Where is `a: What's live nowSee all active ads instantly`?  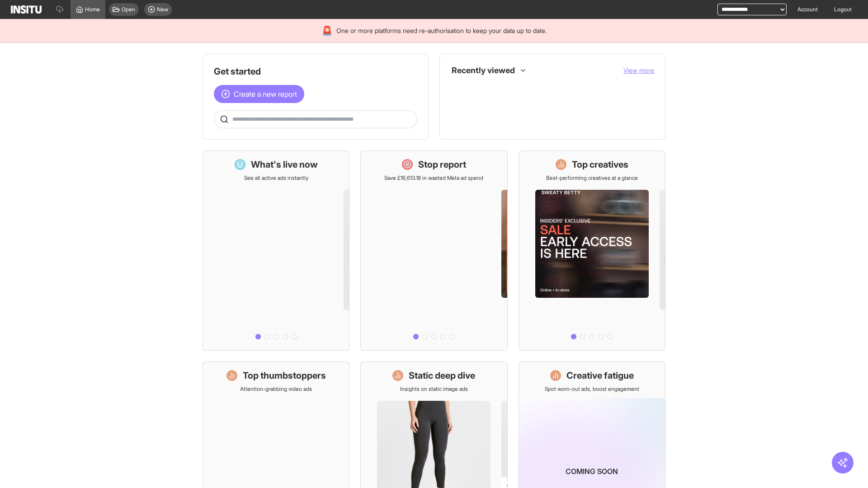
a: What's live nowSee all active ads instantly is located at coordinates (276, 250).